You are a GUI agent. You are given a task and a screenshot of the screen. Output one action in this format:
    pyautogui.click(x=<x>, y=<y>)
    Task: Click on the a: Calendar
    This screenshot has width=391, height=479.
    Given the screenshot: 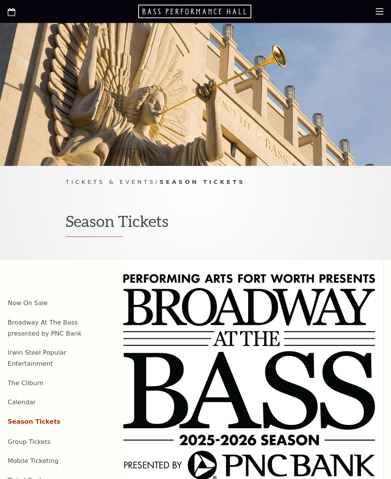 What is the action you would take?
    pyautogui.click(x=22, y=402)
    